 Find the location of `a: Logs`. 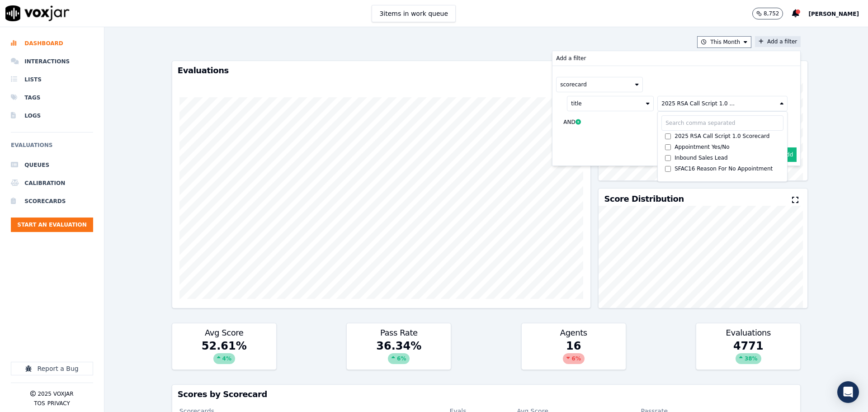

a: Logs is located at coordinates (52, 116).